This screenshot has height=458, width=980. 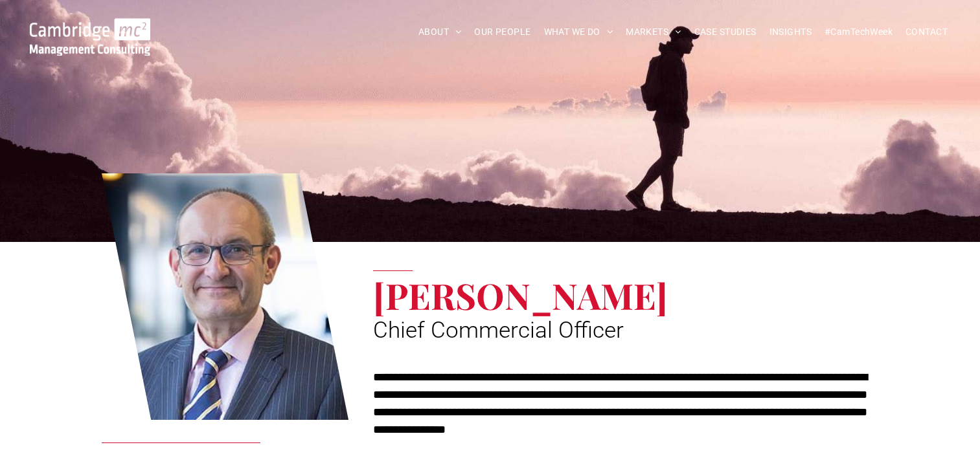 What do you see at coordinates (926, 32) in the screenshot?
I see `a: CONTACT` at bounding box center [926, 32].